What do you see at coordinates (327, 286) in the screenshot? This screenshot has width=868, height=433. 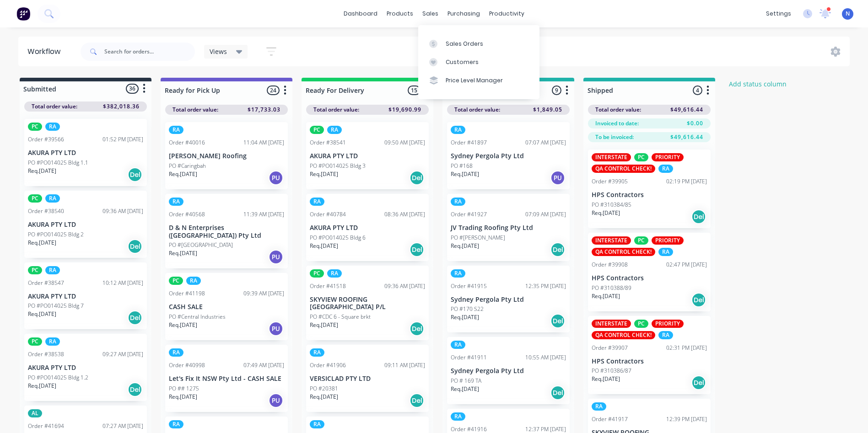 I see `div: Order #41518` at bounding box center [327, 286].